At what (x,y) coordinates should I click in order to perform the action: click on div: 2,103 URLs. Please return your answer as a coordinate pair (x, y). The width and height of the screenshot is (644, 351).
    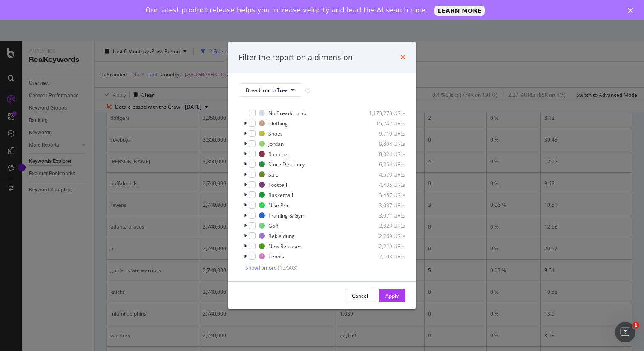
    Looking at the image, I should click on (385, 256).